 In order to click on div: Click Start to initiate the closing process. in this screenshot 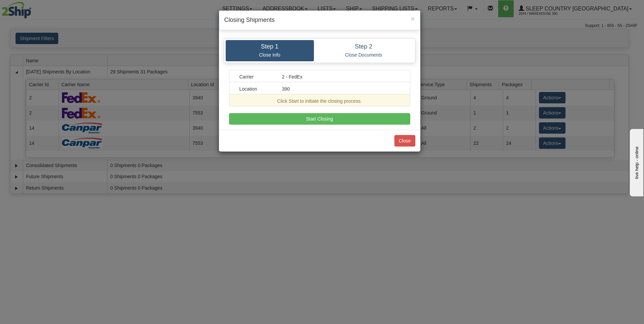, I will do `click(320, 101)`.